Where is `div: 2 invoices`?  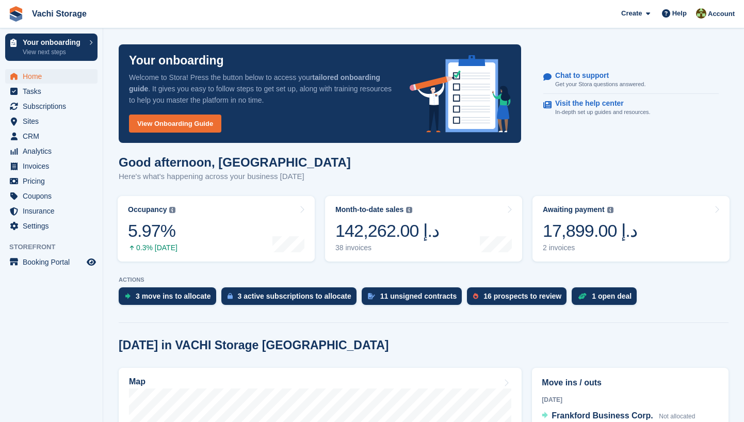
div: 2 invoices is located at coordinates (590, 248).